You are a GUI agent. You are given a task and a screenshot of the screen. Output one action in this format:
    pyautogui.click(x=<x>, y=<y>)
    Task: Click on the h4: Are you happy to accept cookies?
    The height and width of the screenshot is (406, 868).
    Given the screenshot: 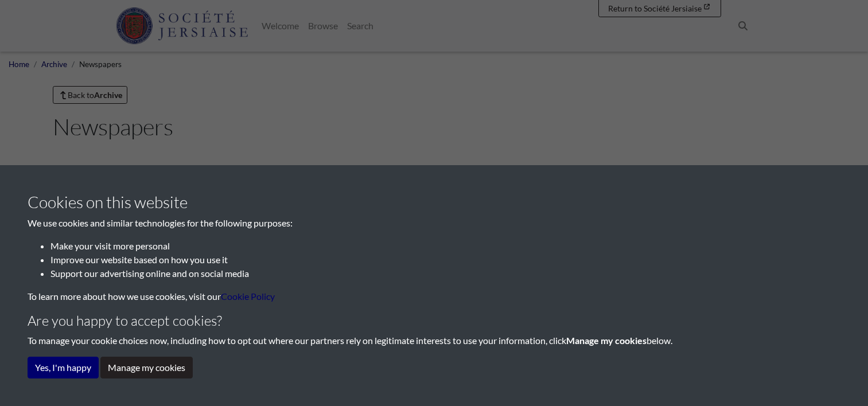 What is the action you would take?
    pyautogui.click(x=434, y=320)
    